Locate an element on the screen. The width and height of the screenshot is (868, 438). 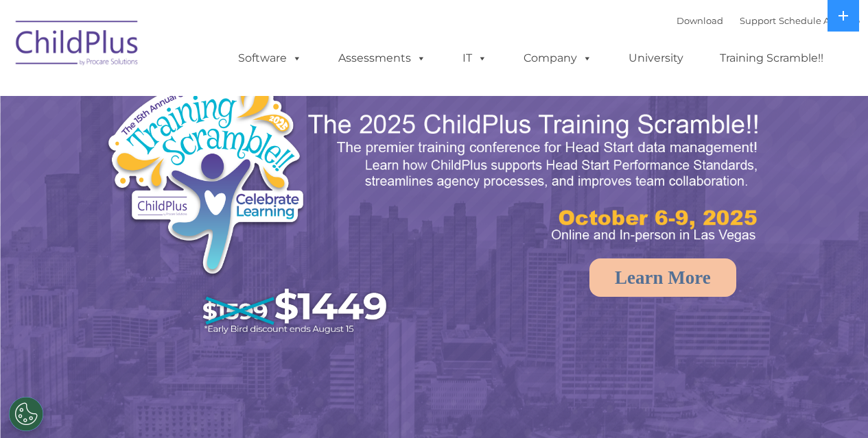
div: Chat Widget is located at coordinates (834, 405).